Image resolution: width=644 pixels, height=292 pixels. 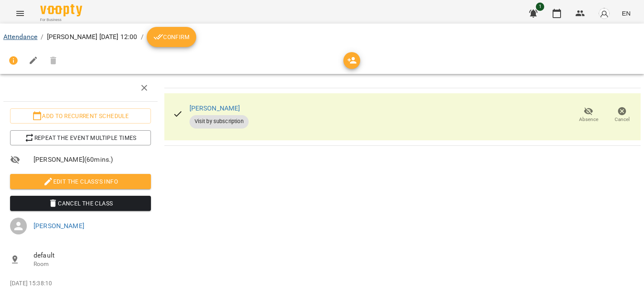 What do you see at coordinates (61, 20) in the screenshot?
I see `span: For Business` at bounding box center [61, 20].